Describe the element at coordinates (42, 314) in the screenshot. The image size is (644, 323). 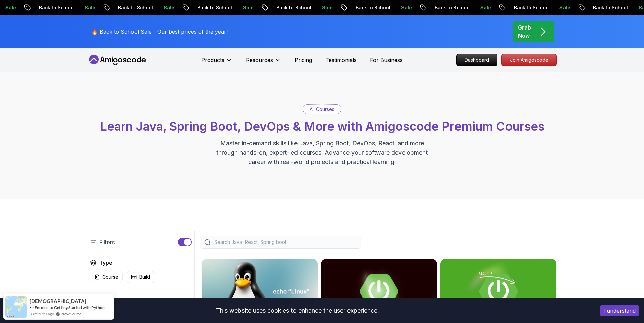
I see `span: 33 minutes ago` at that location.